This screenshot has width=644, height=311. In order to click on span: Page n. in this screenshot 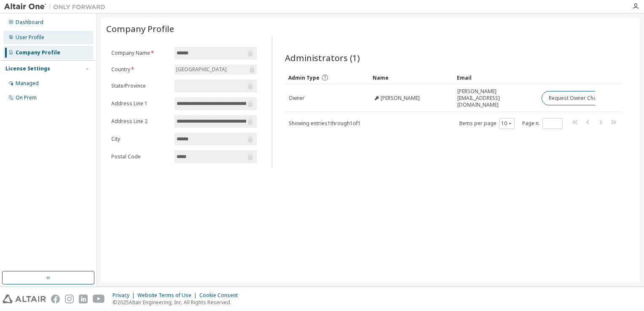, I will do `click(542, 123)`.